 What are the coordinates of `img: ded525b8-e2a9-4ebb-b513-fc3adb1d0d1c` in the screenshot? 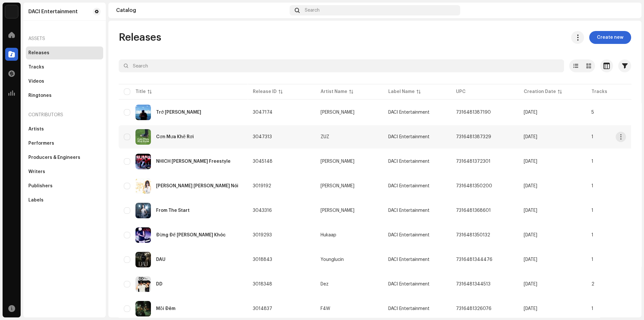 It's located at (143, 161).